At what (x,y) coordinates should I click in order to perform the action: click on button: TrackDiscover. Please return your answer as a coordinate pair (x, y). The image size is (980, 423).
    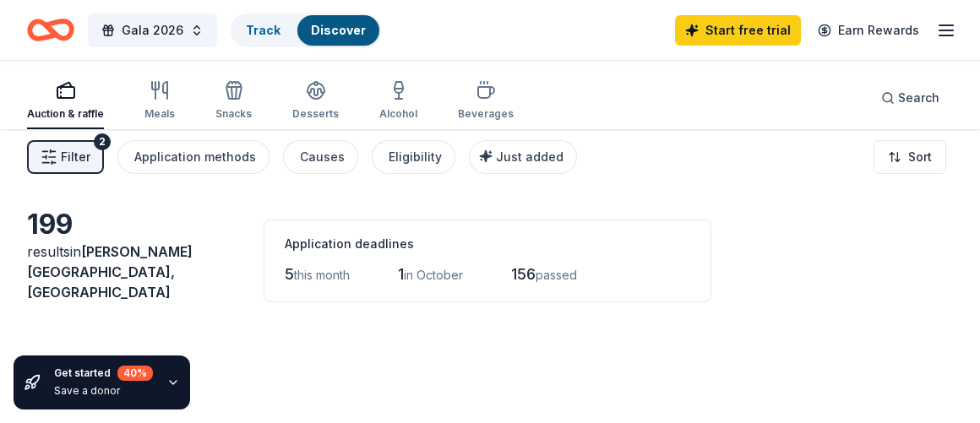
    Looking at the image, I should click on (306, 30).